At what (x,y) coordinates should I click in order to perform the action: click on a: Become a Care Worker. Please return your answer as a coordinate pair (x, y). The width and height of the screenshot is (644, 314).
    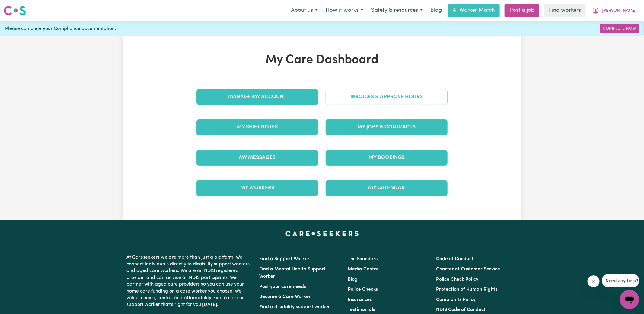
    Looking at the image, I should click on (285, 297).